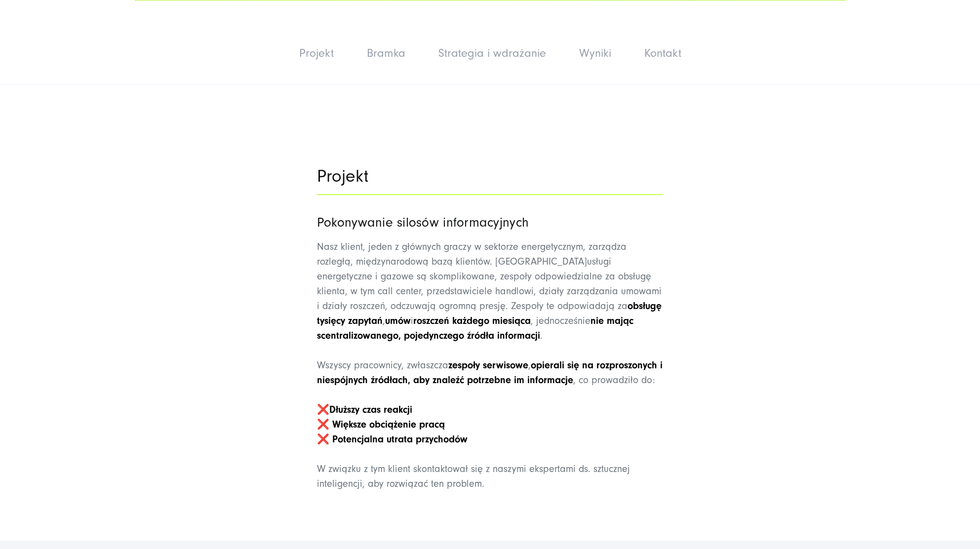 This screenshot has height=549, width=980. I want to click on font: Dłuższy czas reakcji, so click(370, 409).